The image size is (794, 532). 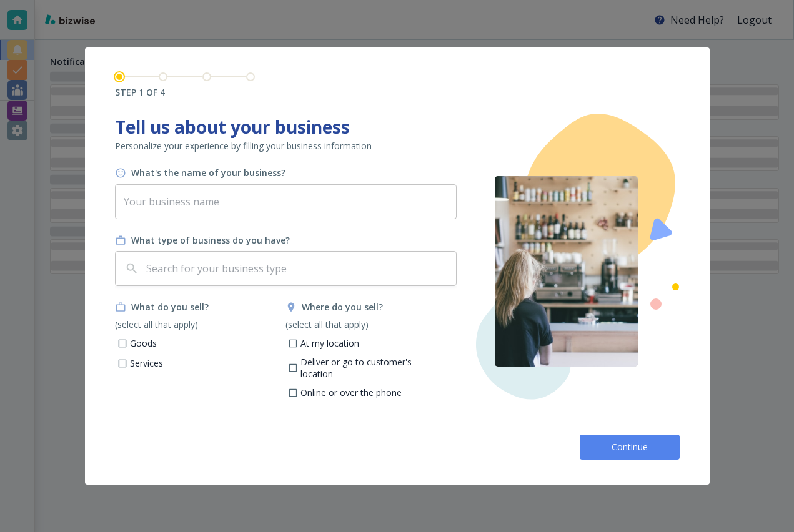 What do you see at coordinates (285, 202) in the screenshot?
I see `input: Your business name` at bounding box center [285, 202].